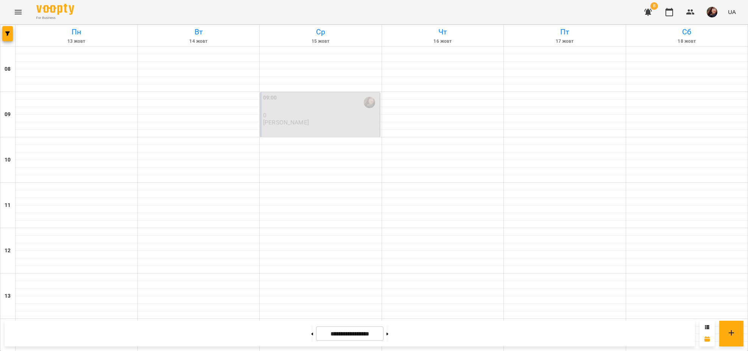  What do you see at coordinates (8, 296) in the screenshot?
I see `h6: 13` at bounding box center [8, 296].